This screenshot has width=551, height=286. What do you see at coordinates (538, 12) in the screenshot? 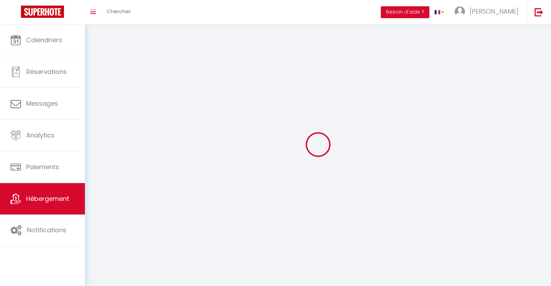
I see `img: logout` at bounding box center [538, 12].